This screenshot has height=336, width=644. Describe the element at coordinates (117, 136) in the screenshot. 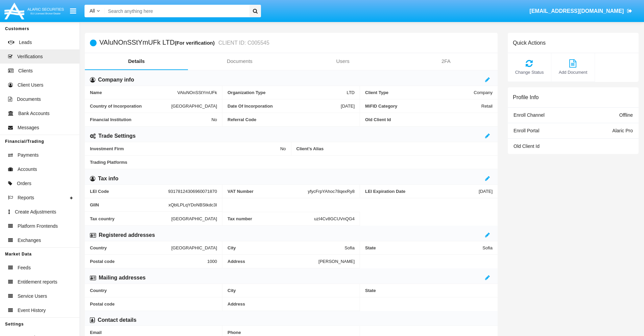

I see `h6: Trade Settings` at that location.